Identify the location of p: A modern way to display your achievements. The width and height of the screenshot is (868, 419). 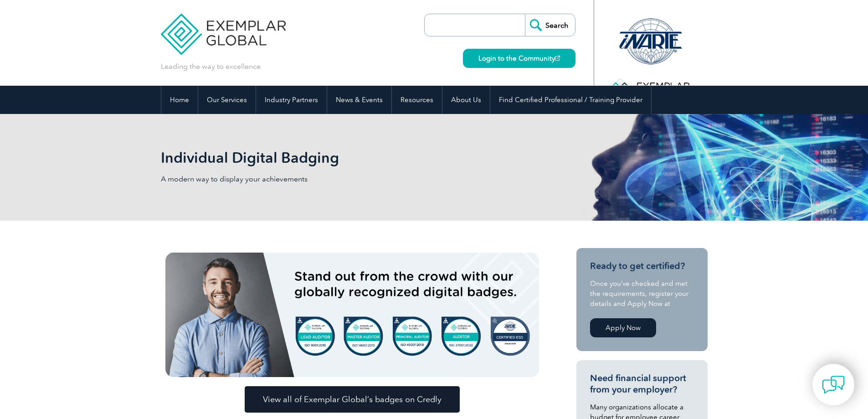
(298, 179).